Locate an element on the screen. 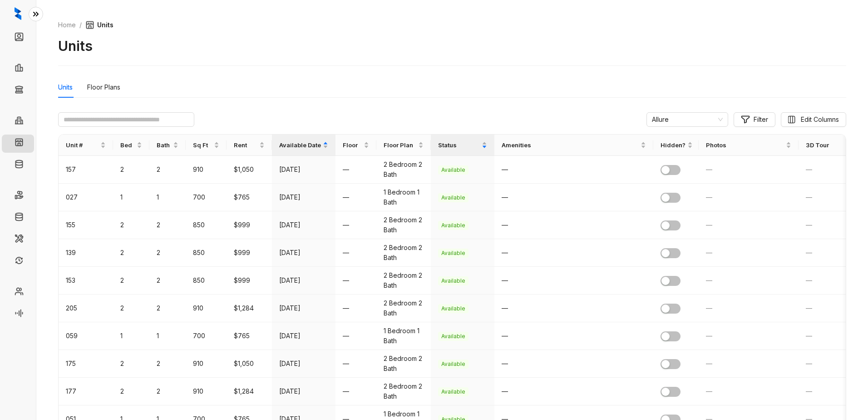 The image size is (868, 420). td: 139 is located at coordinates (86, 252).